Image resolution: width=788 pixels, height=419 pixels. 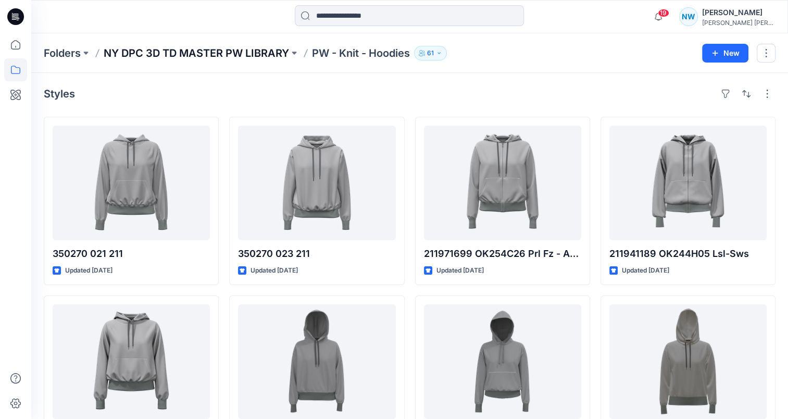 I want to click on div: NW, so click(x=689, y=17).